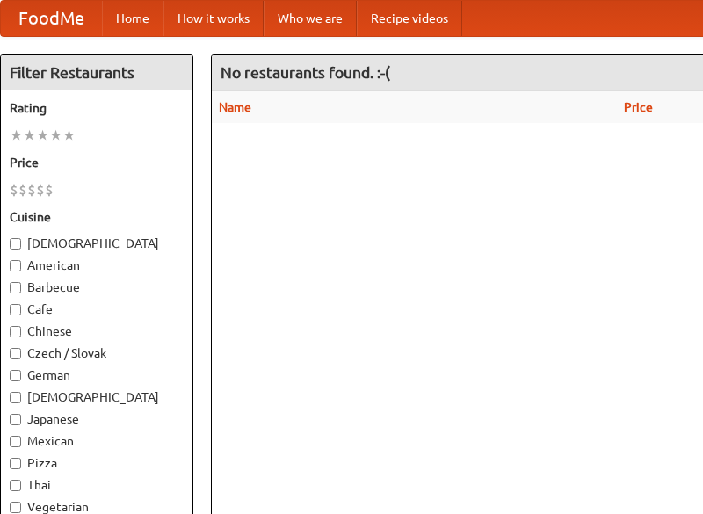 This screenshot has width=703, height=514. I want to click on input: Czech / Slovak, so click(15, 353).